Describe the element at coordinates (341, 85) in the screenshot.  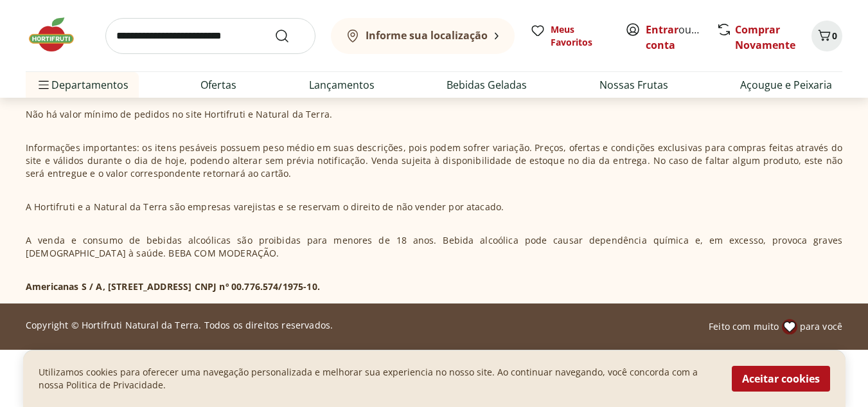
I see `a: Lançamentos` at that location.